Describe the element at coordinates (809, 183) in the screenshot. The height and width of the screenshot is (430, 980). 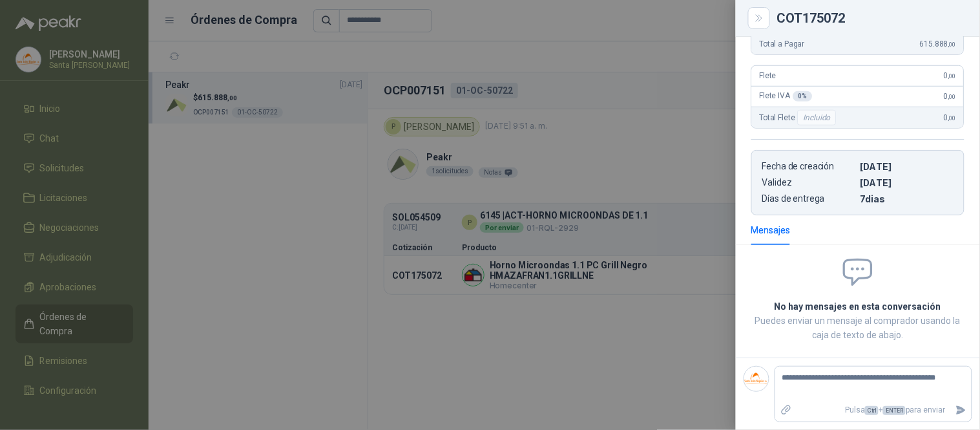
I see `p: Validez` at that location.